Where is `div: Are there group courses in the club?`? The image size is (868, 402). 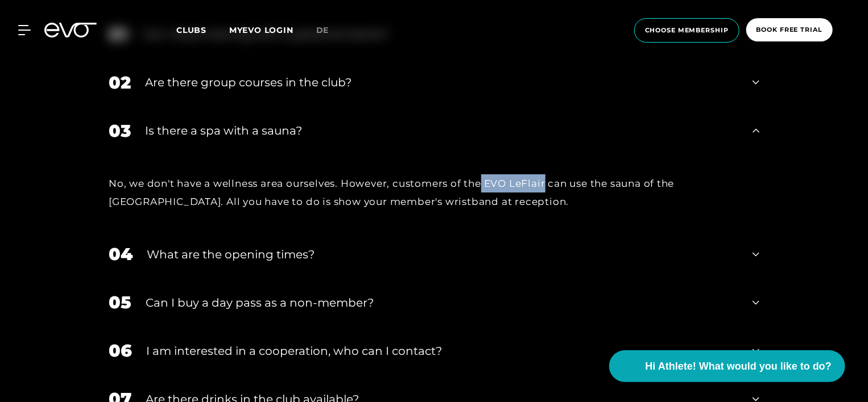
div: Are there group courses in the club? is located at coordinates (441, 82).